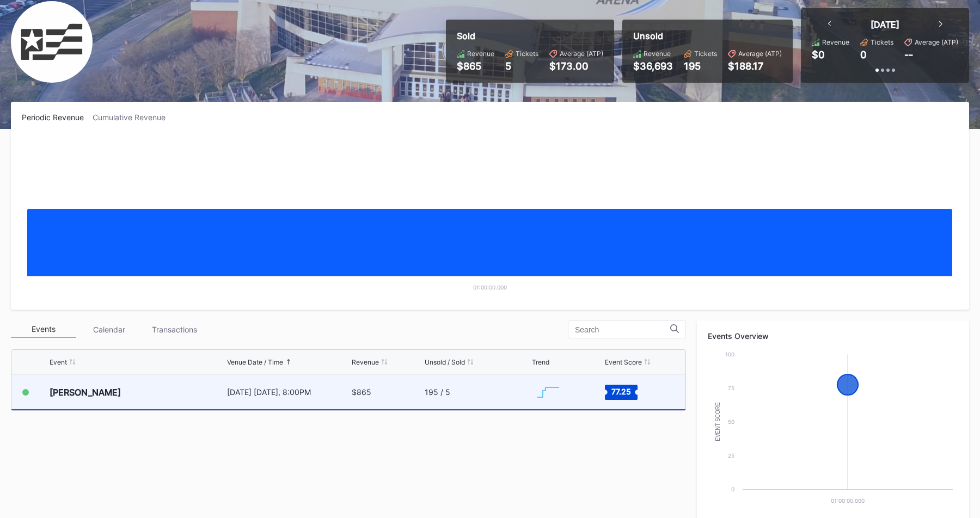 Image resolution: width=980 pixels, height=518 pixels. I want to click on text: 25, so click(731, 455).